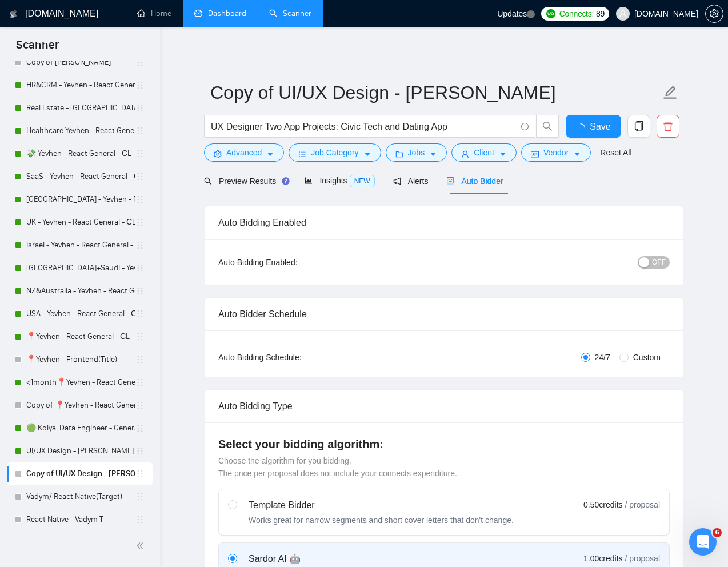  Describe the element at coordinates (397, 182) in the screenshot. I see `span: notification` at that location.